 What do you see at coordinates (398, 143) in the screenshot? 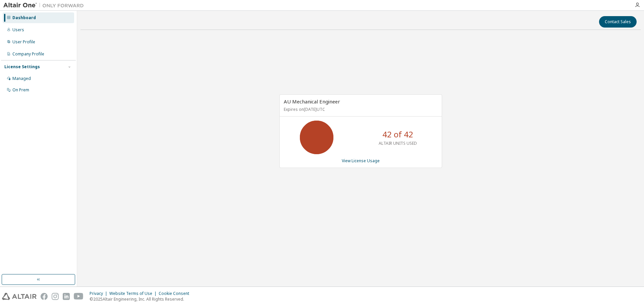
I see `p: ALTAIR UNITS USED` at bounding box center [398, 143].